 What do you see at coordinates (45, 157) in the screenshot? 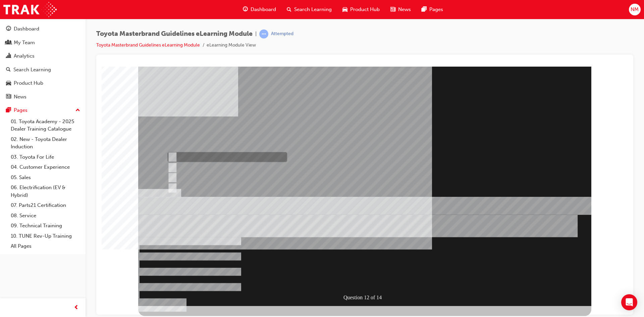
I see `a: 03. Toyota For Life` at bounding box center [45, 157].